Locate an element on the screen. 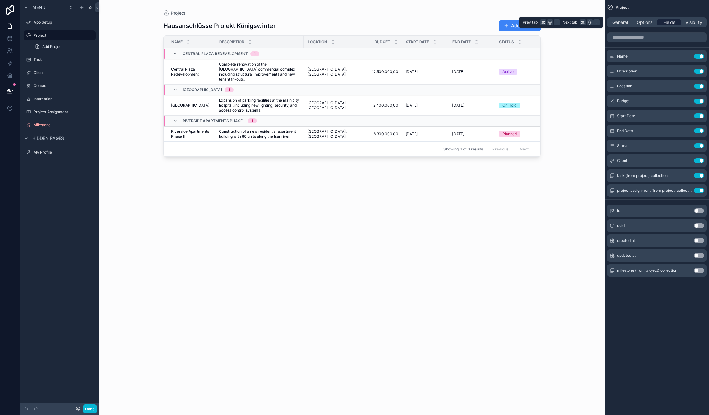 Image resolution: width=709 pixels, height=415 pixels. label: My Profile is located at coordinates (64, 152).